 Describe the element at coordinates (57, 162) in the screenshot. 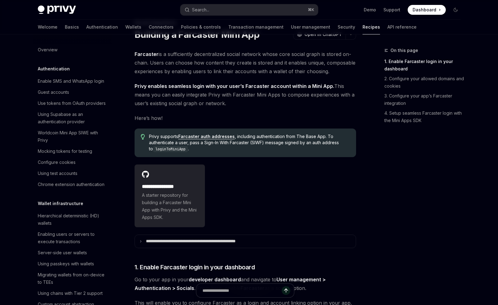

I see `div: Configure cookies` at that location.